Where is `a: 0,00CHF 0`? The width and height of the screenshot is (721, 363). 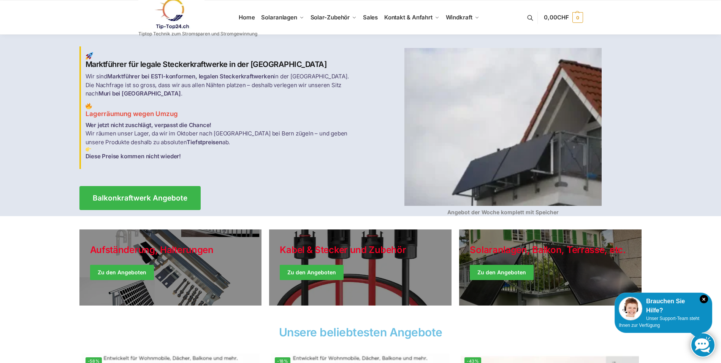
a: 0,00CHF 0 is located at coordinates (563, 17).